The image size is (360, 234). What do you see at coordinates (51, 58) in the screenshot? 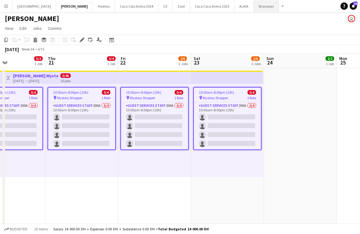
I see `span: Thu` at bounding box center [51, 58].